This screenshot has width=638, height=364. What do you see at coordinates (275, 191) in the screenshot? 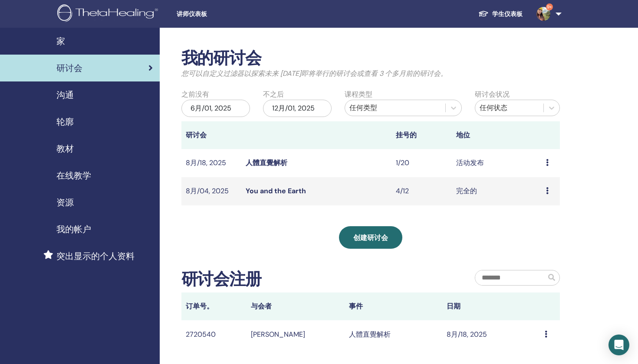
I see `a: You and the Earth` at bounding box center [275, 191].